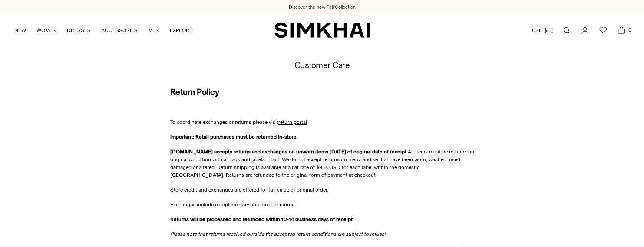 The image size is (644, 247). What do you see at coordinates (322, 7) in the screenshot?
I see `a: Discover the new Fall Collection` at bounding box center [322, 7].